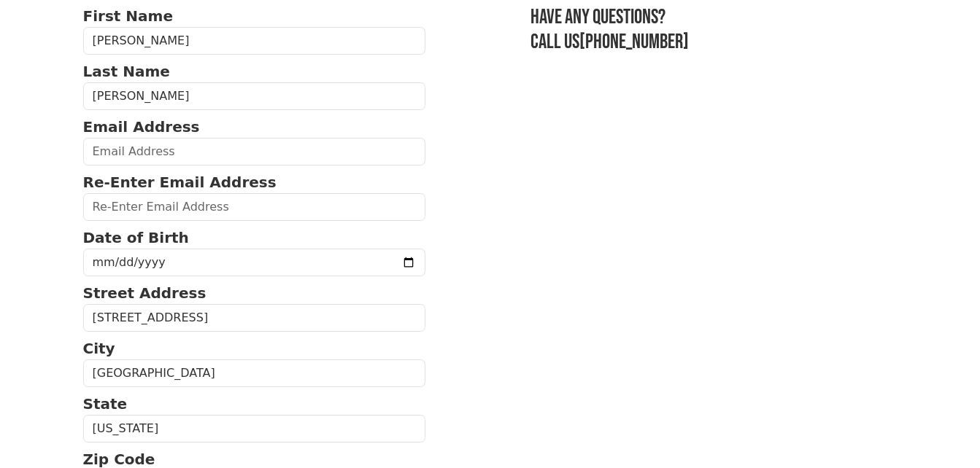 Image resolution: width=980 pixels, height=468 pixels. I want to click on strong: City, so click(100, 348).